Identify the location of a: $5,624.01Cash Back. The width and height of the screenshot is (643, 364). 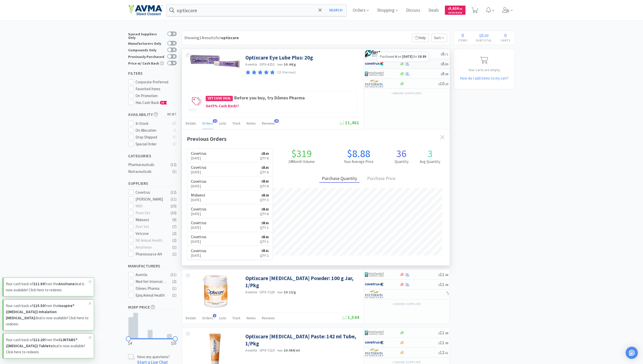
(455, 10).